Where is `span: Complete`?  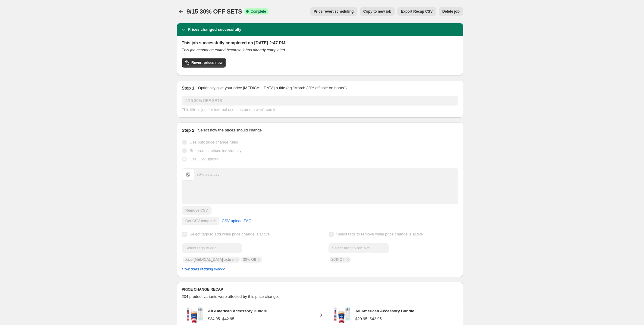 span: Complete is located at coordinates (258, 12).